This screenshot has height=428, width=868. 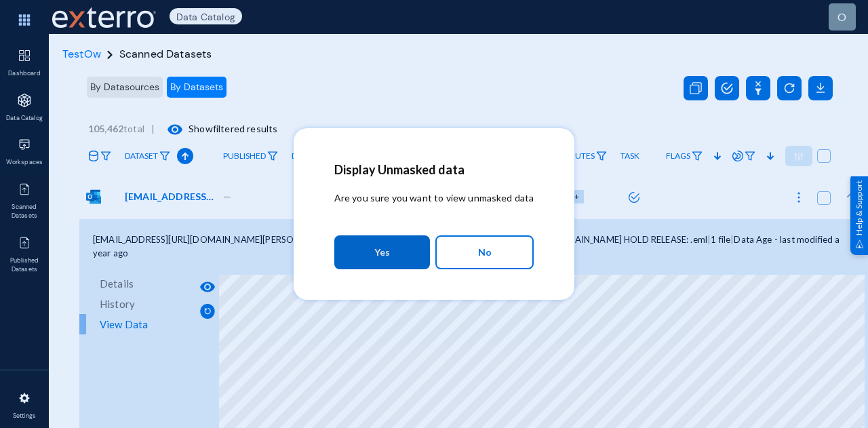 What do you see at coordinates (382, 252) in the screenshot?
I see `button: Yes` at bounding box center [382, 252].